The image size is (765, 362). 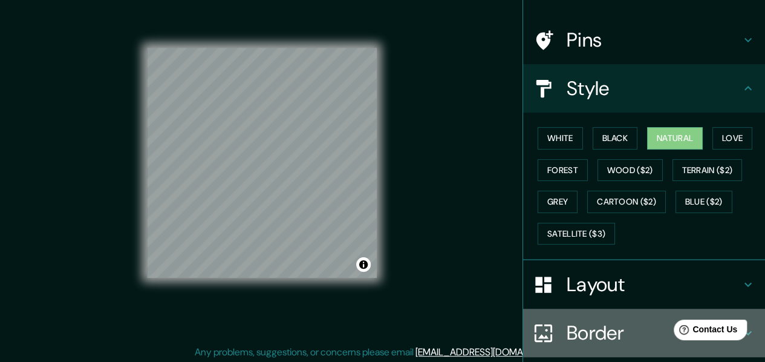 I want to click on canvas: Map, so click(x=262, y=163).